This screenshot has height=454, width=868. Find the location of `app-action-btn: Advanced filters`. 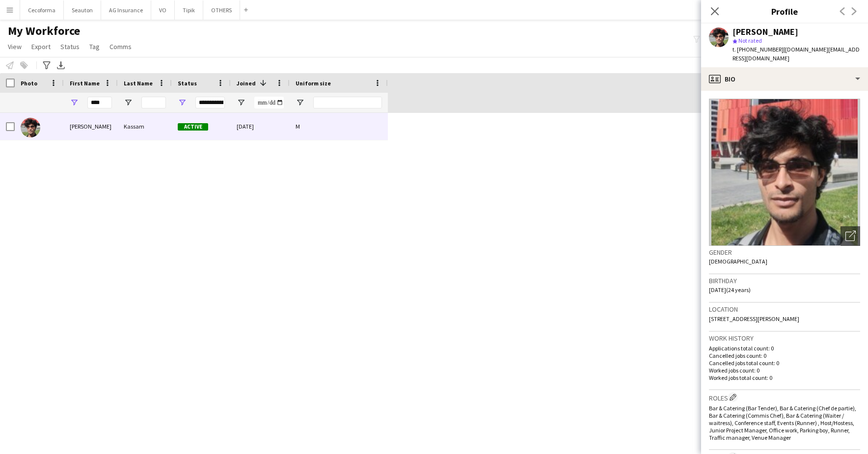

app-action-btn: Advanced filters is located at coordinates (47, 65).